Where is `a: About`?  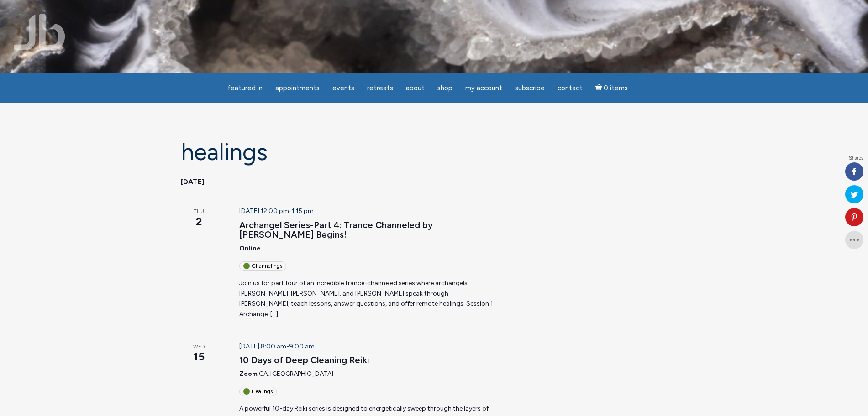 a: About is located at coordinates (415, 88).